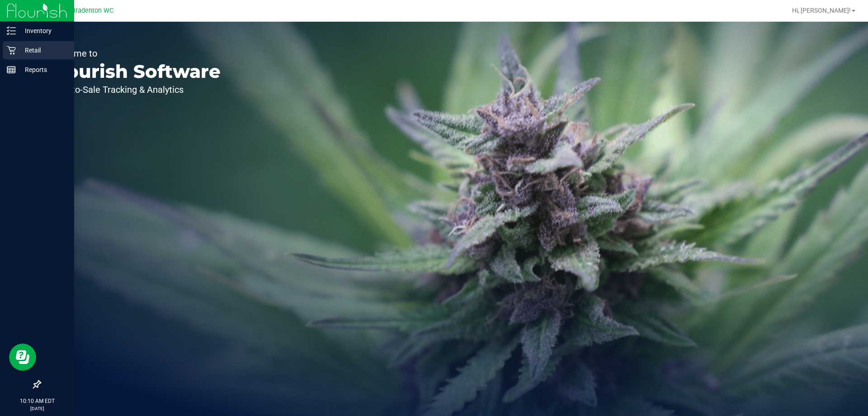 This screenshot has width=868, height=416. I want to click on inline-svg: Retail, so click(11, 50).